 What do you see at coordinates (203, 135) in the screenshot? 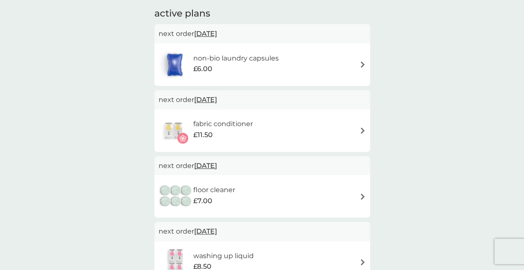
I see `span: £11.50` at bounding box center [203, 135].